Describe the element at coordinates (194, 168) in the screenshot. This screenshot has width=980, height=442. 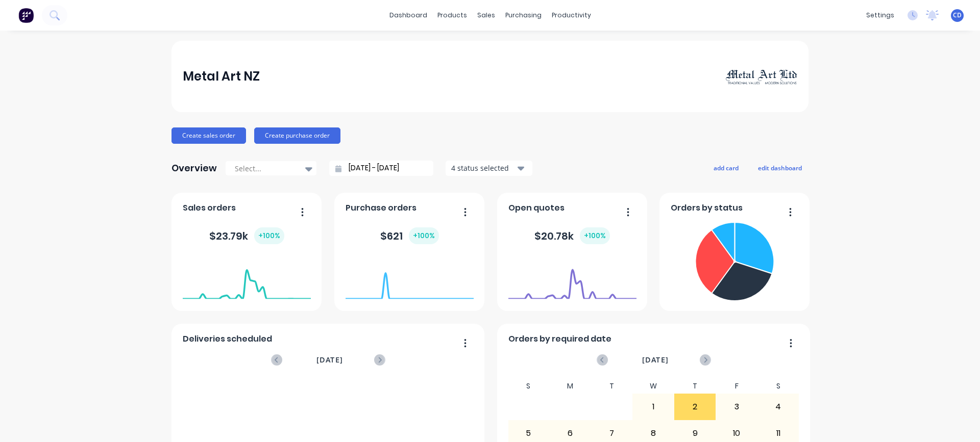
I see `div: Overview` at that location.